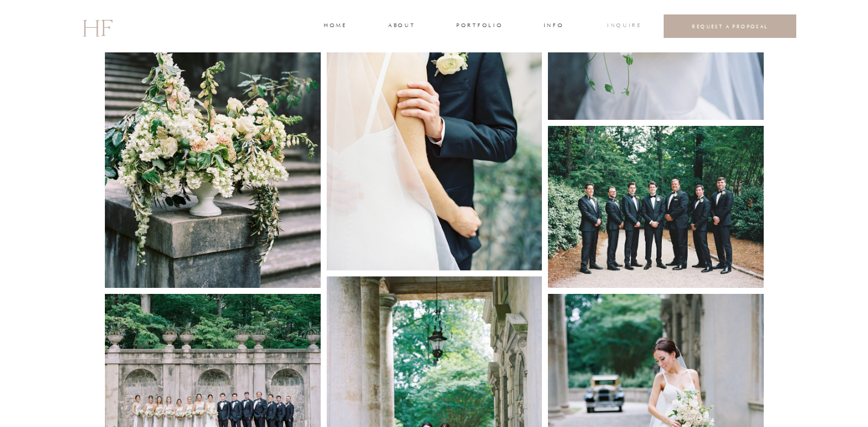 This screenshot has height=427, width=868. Describe the element at coordinates (97, 27) in the screenshot. I see `a: HF` at that location.